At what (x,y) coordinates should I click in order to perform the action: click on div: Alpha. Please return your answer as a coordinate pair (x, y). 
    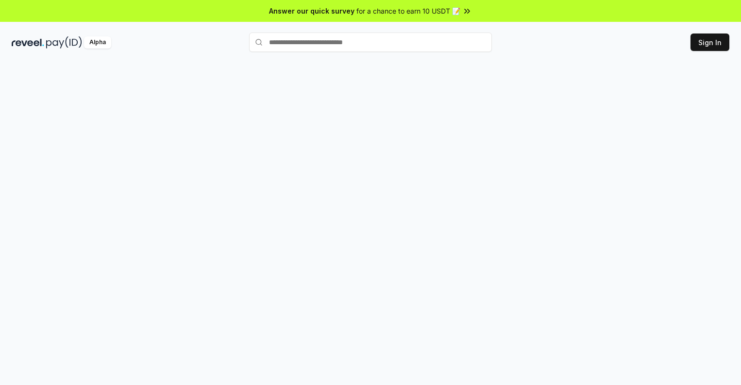
    Looking at the image, I should click on (98, 42).